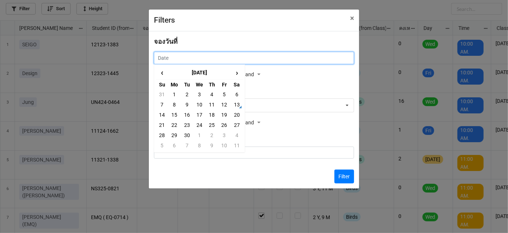 This screenshot has height=233, width=508. I want to click on td: 19, so click(224, 115).